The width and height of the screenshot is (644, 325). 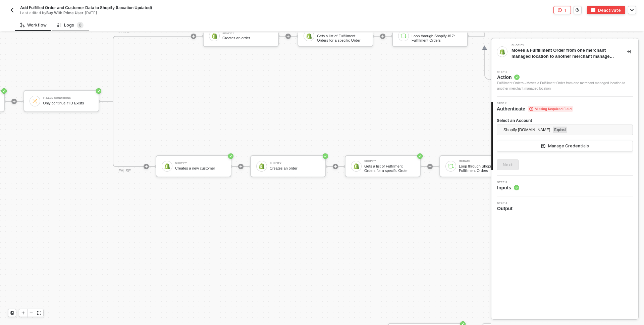 I want to click on button: 1, so click(x=562, y=10).